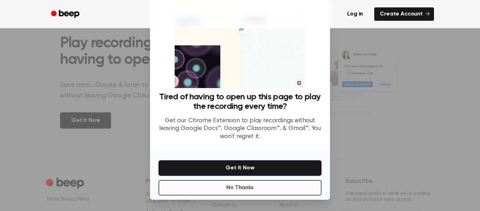  Describe the element at coordinates (404, 14) in the screenshot. I see `a: Create Account` at that location.